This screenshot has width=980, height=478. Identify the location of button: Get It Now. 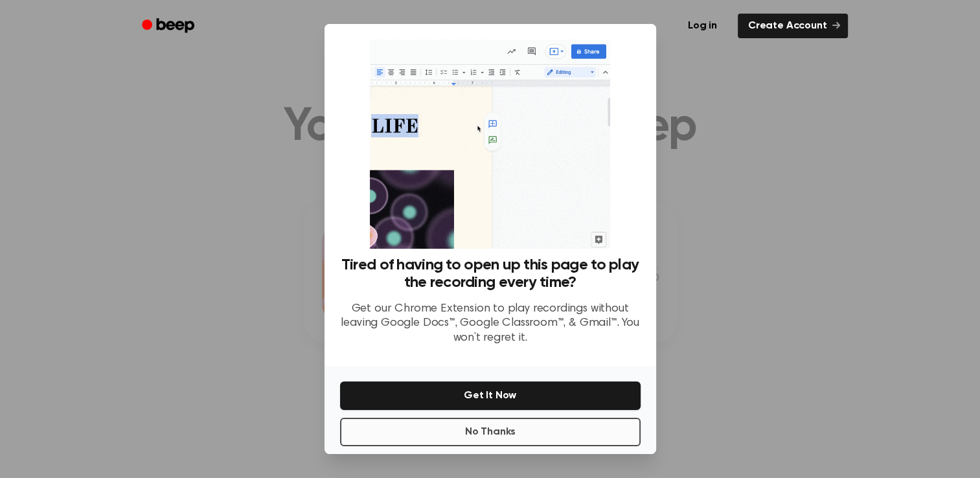
(490, 396).